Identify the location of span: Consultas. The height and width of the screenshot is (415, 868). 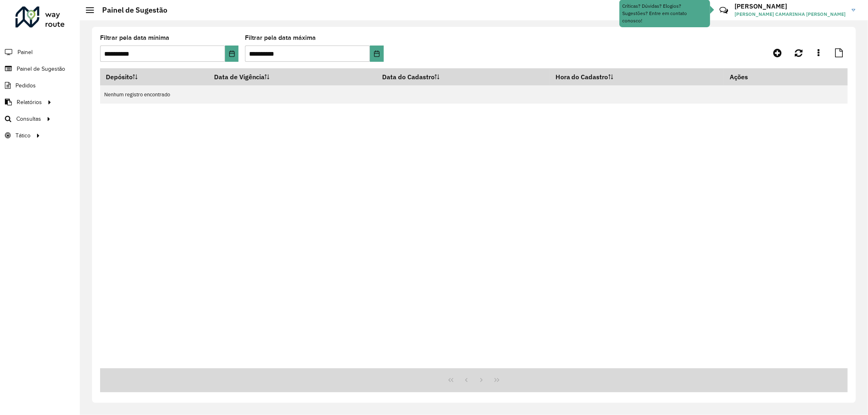
(29, 118).